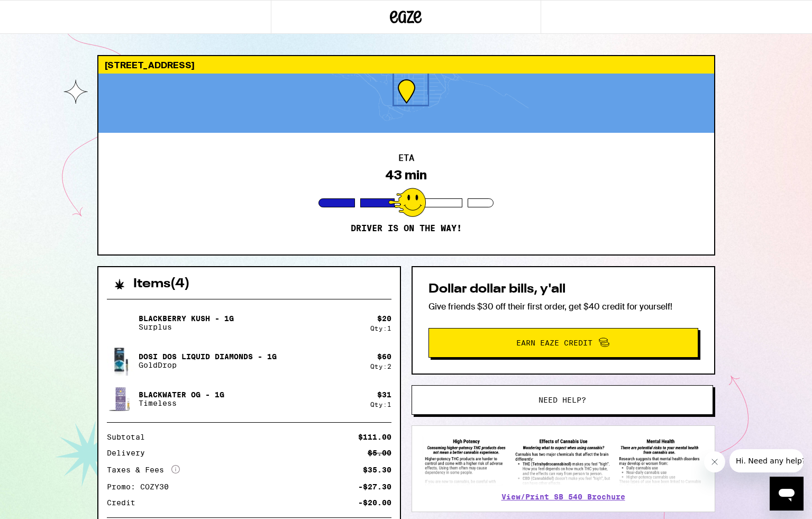 The height and width of the screenshot is (519, 812). Describe the element at coordinates (563, 289) in the screenshot. I see `h2: Dollar dollar bills, y'all` at that location.